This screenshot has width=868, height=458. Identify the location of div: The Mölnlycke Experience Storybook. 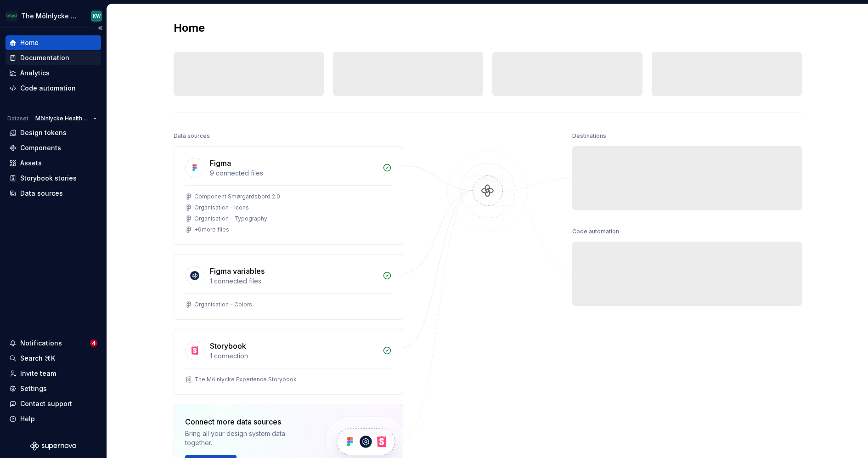
(245, 379).